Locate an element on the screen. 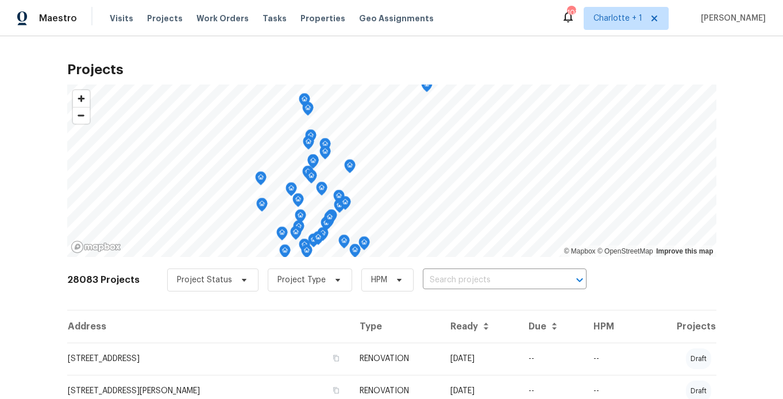  span: Maestro is located at coordinates (58, 18).